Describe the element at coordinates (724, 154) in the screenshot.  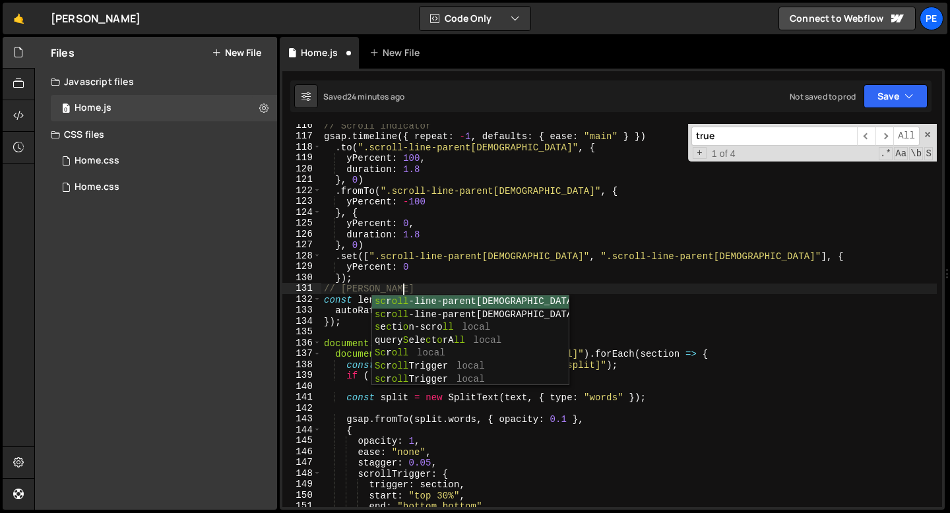
I see `span: 1 of 4` at that location.